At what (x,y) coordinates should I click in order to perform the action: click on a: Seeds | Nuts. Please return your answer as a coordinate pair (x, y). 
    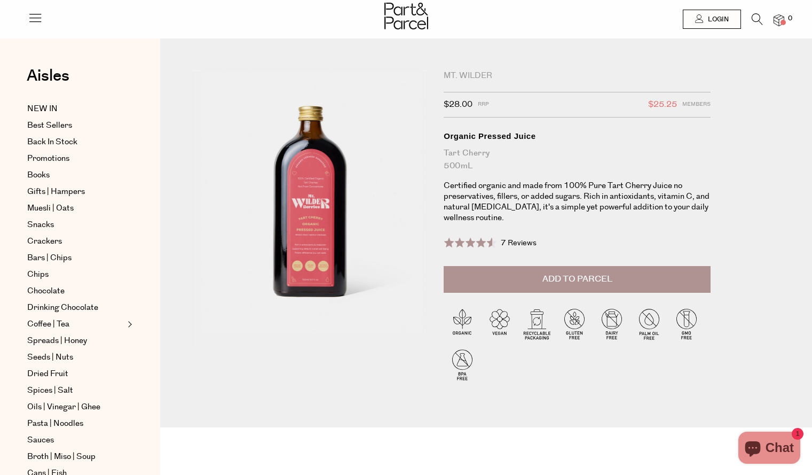
    Looking at the image, I should click on (76, 357).